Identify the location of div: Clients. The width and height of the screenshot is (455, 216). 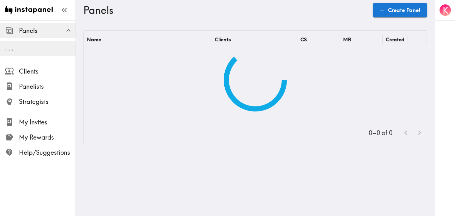
(223, 39).